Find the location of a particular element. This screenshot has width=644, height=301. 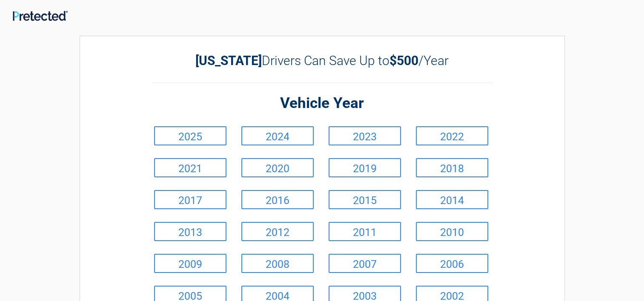

a: 2010 is located at coordinates (452, 231).